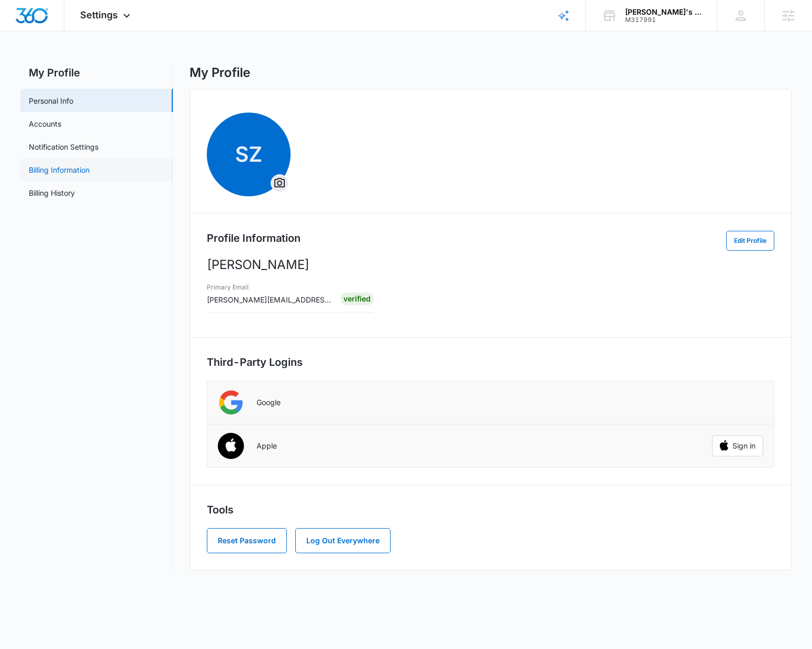 This screenshot has width=812, height=649. I want to click on button: Reset Password, so click(246, 541).